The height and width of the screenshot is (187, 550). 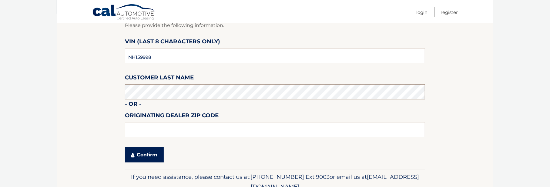 I want to click on label: VIN (last 8 characters only), so click(x=172, y=42).